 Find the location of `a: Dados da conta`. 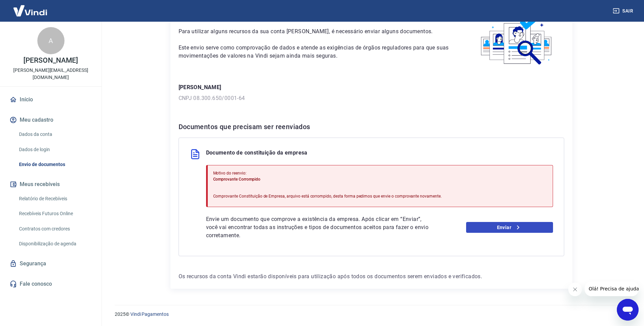

a: Dados da conta is located at coordinates (54, 134).